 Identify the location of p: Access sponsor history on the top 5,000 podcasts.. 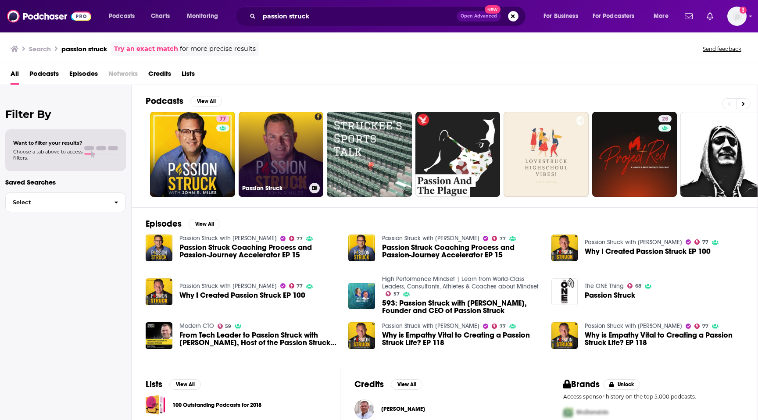
(653, 396).